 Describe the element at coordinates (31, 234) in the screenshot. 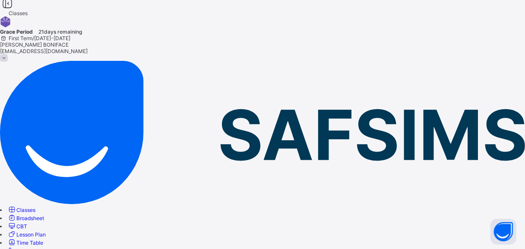

I see `span: Lesson Plan` at that location.